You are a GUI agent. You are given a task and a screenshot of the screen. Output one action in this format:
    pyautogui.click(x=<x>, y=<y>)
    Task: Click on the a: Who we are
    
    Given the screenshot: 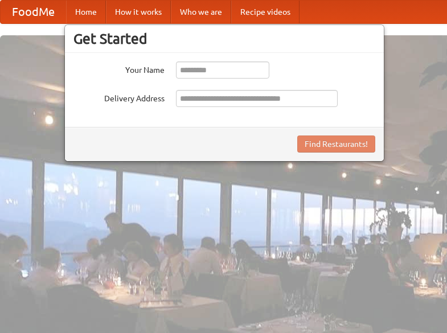 What is the action you would take?
    pyautogui.click(x=201, y=12)
    